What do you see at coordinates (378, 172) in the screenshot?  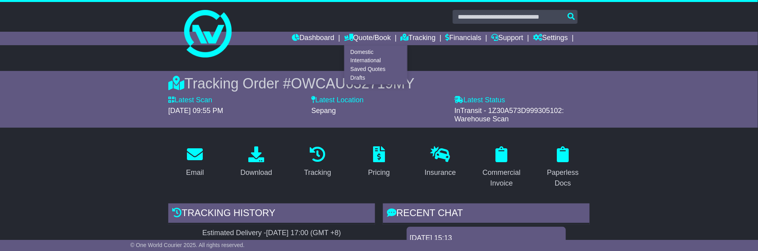 I see `div: Pricing` at bounding box center [378, 172].